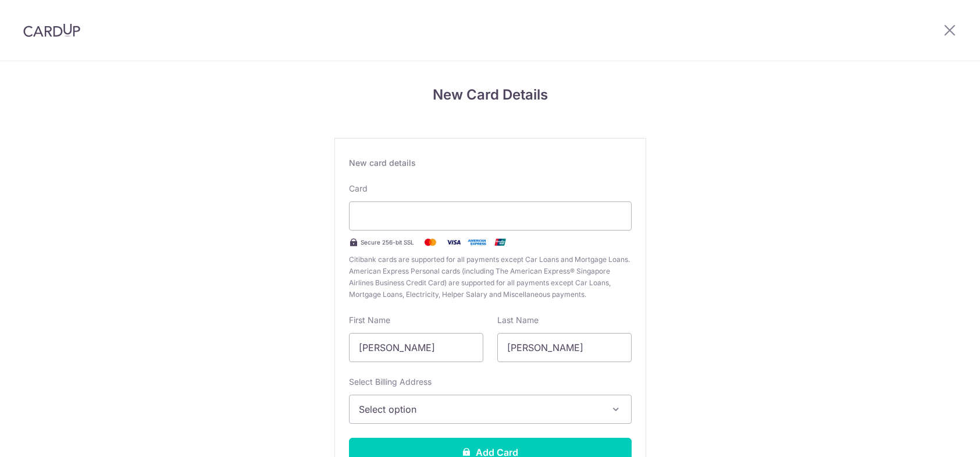  I want to click on img: .alt.amex, so click(477, 242).